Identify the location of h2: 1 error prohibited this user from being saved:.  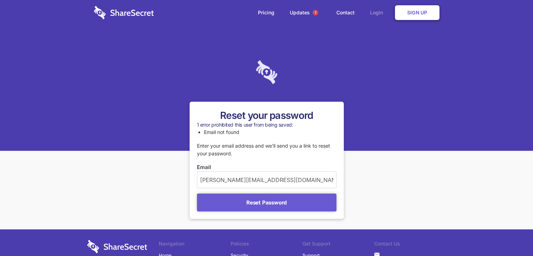
(267, 125).